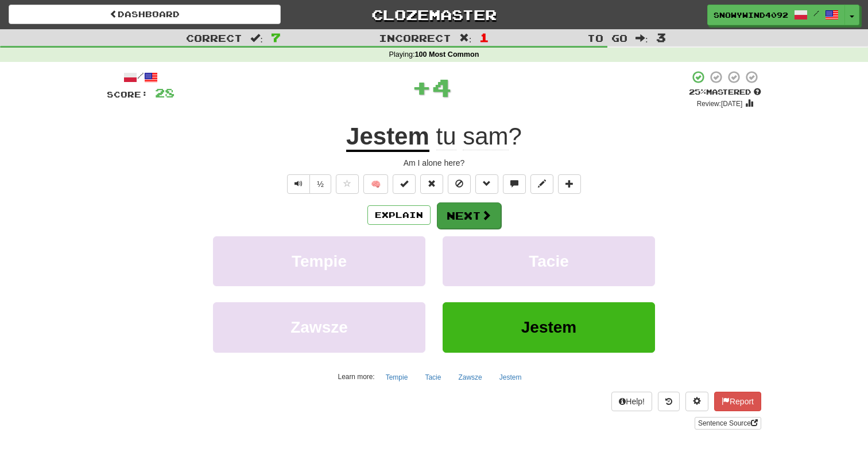  Describe the element at coordinates (388, 137) in the screenshot. I see `u: Jestem` at that location.